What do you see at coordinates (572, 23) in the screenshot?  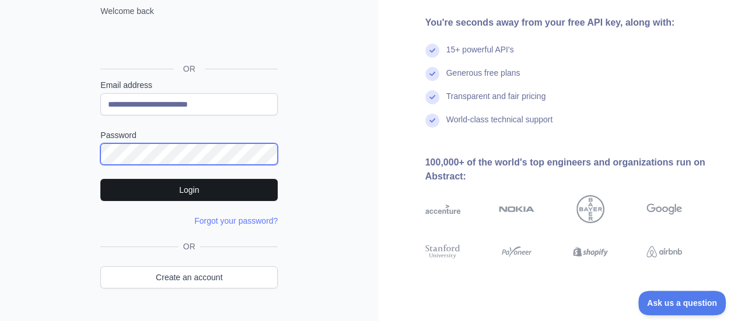 I see `div: You're seconds away from your free API key, along with:` at bounding box center [572, 23].